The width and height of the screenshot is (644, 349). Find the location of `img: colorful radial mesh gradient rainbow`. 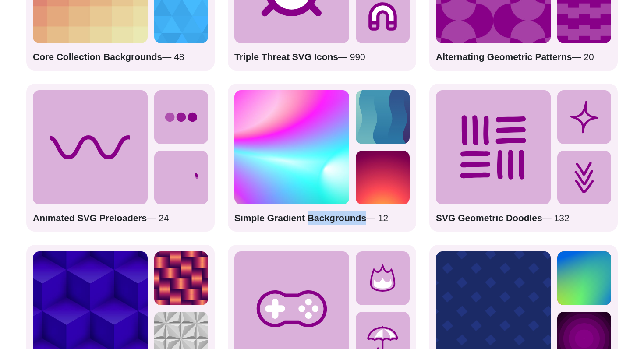

img: colorful radial mesh gradient rainbow is located at coordinates (292, 147).